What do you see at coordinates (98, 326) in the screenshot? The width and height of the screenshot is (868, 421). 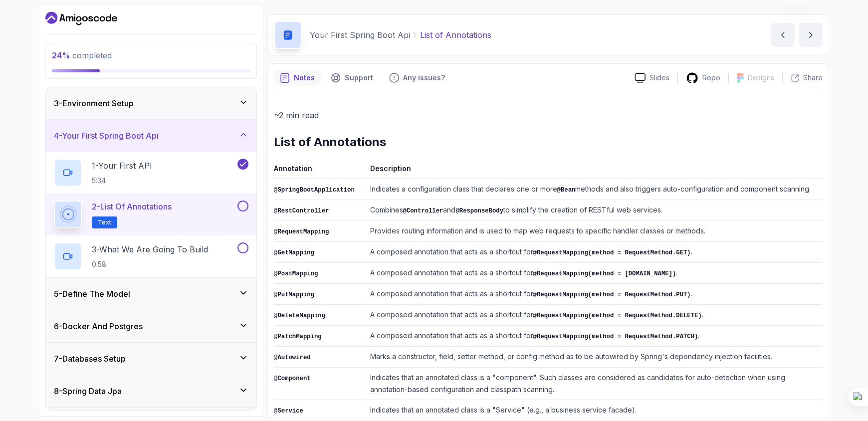 I see `h3: 6 - Docker And Postgres` at bounding box center [98, 326].